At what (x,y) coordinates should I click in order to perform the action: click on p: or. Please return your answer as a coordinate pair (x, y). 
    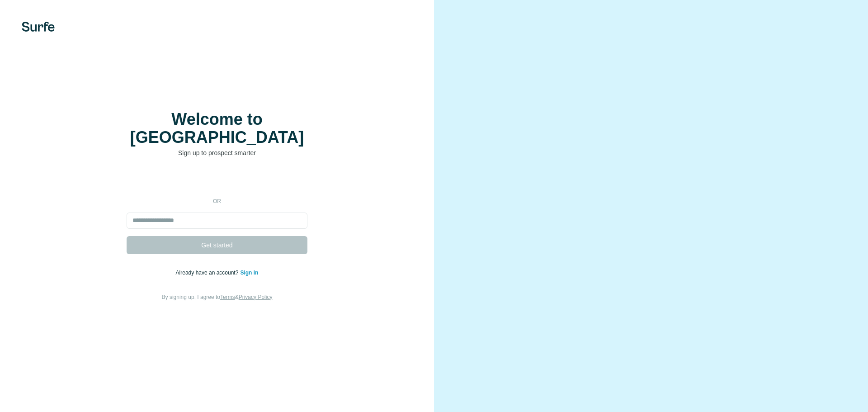
    Looking at the image, I should click on (217, 201).